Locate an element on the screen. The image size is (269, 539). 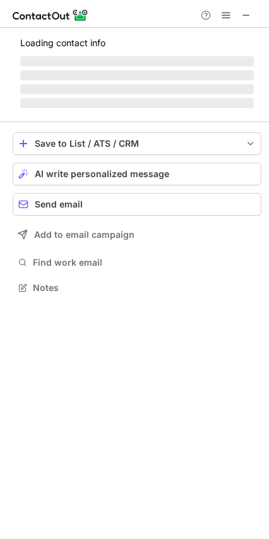
button: Send email is located at coordinates (137, 204).